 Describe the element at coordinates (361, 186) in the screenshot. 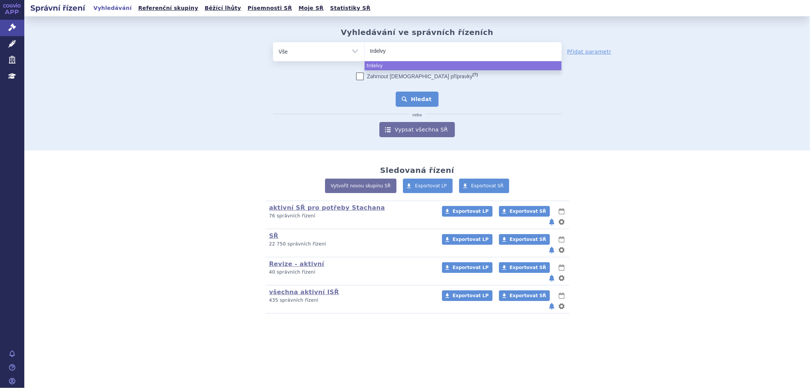

I see `a: Vytvořit novou skupinu SŘ` at that location.